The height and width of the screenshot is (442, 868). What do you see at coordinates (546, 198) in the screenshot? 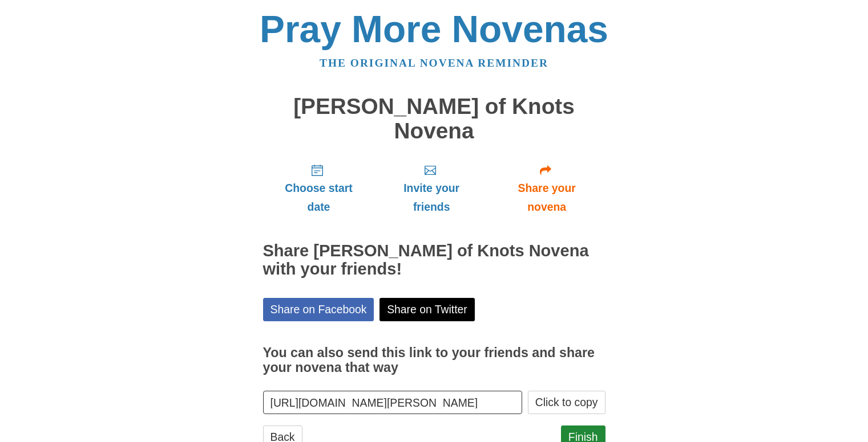
I see `span: Share your novena` at bounding box center [546, 198].